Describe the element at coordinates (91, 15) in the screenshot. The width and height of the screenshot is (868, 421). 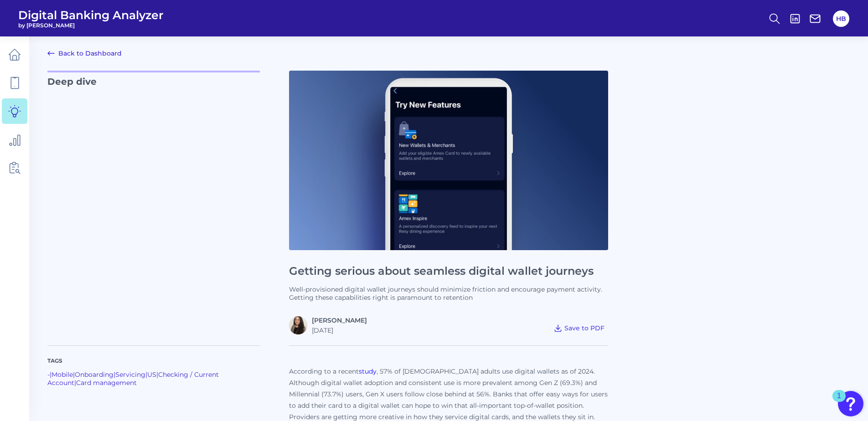
I see `span: Digital Banking Analyzer` at that location.